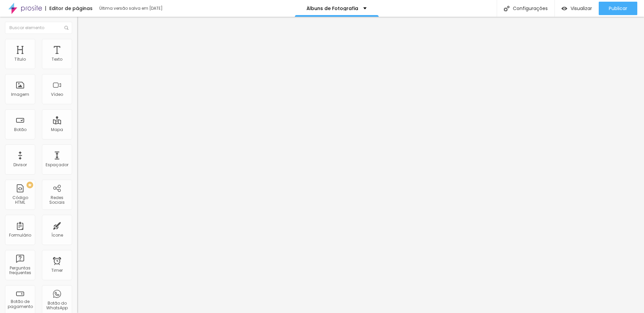 This screenshot has width=644, height=313. Describe the element at coordinates (20, 304) in the screenshot. I see `div: Botão de pagamento` at that location.